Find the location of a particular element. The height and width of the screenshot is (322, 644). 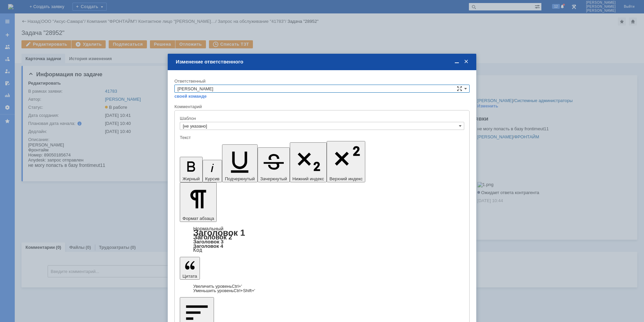

button: Подчеркнутый is located at coordinates (240, 163).